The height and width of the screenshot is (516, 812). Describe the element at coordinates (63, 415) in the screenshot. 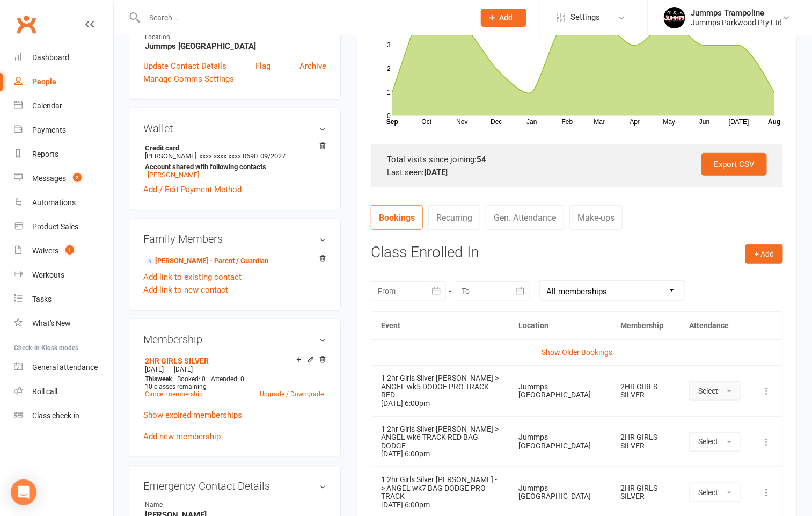

I see `a: Class kiosk mode` at that location.